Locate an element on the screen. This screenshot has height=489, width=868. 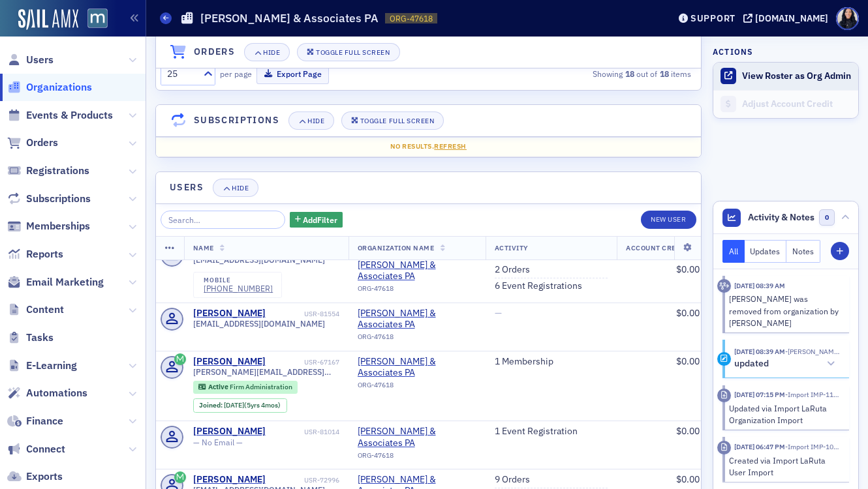
span: Activity & Notes is located at coordinates (781, 217).